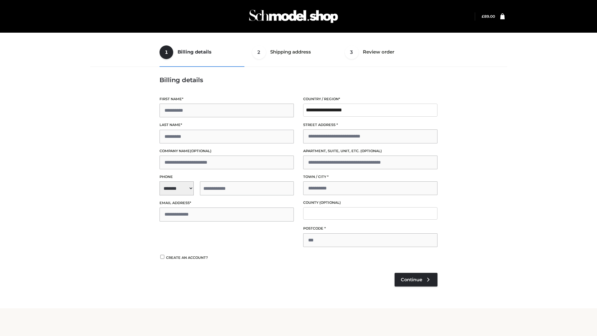  Describe the element at coordinates (371, 151) in the screenshot. I see `label: Apartment, suite, unit, etc.` at that location.